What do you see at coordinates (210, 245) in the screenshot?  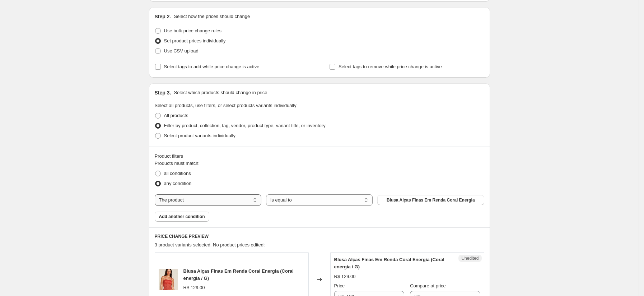 I see `span: 3 product variants selected. No product prices edited:` at bounding box center [210, 245].